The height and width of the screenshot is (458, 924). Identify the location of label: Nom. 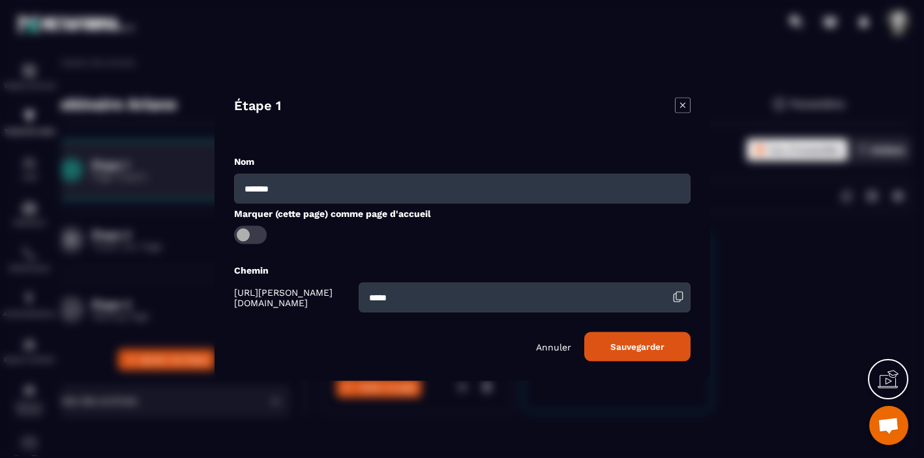
(244, 161).